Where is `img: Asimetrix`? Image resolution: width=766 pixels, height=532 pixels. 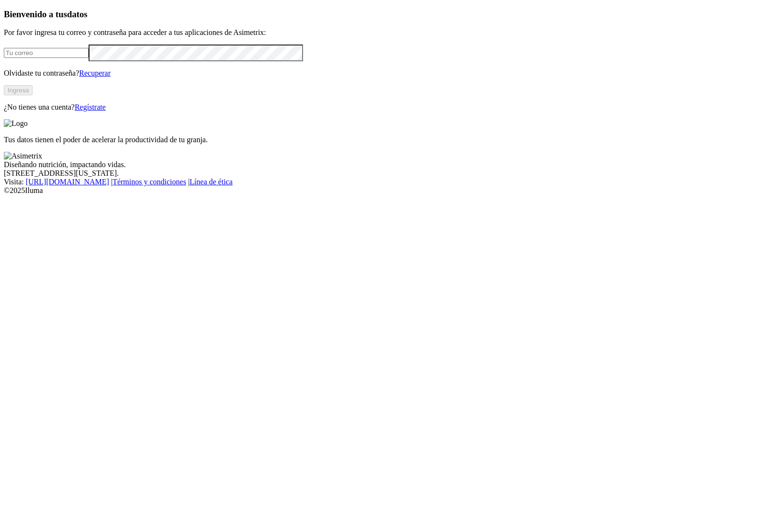
img: Asimetrix is located at coordinates (23, 156).